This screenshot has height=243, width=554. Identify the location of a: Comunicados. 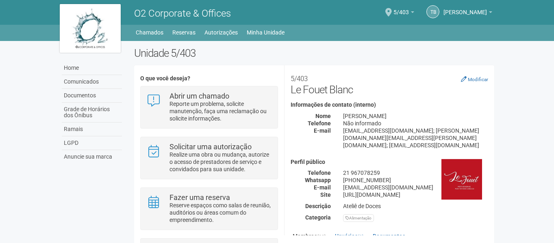
(92, 82).